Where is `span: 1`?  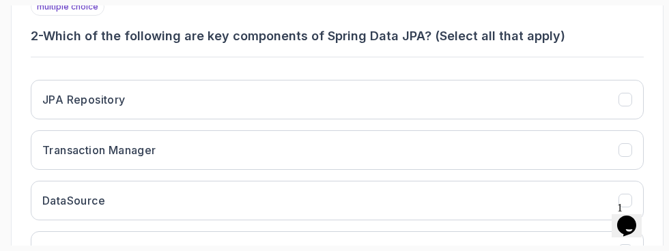 span: 1 is located at coordinates (8, 11).